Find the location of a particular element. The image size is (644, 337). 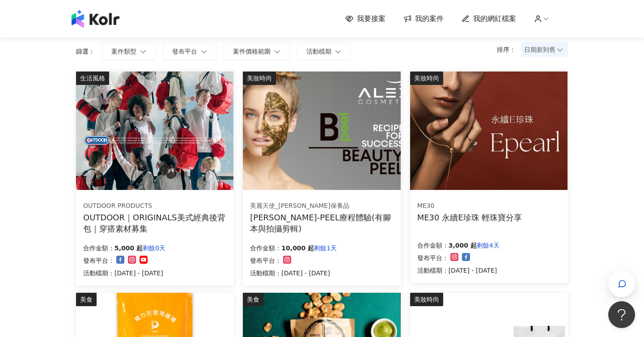

p: 5,000 起 is located at coordinates (128, 248).